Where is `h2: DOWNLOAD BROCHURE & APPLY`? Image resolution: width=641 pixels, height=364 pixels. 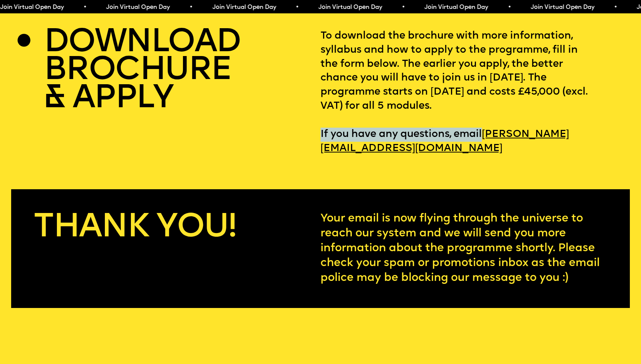
h2: DOWNLOAD BROCHURE & APPLY is located at coordinates (142, 72).